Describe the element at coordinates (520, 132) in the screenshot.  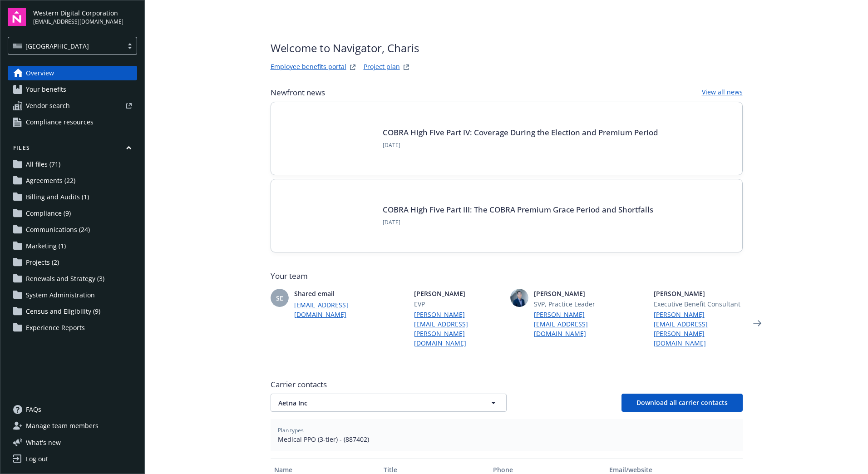
I see `a: COBRA High Five Part IV: Coverage During the Election and Premium Period` at that location.